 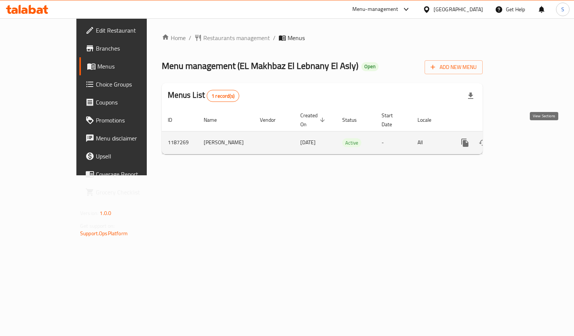 I want to click on table: enhanced table, so click(x=348, y=131).